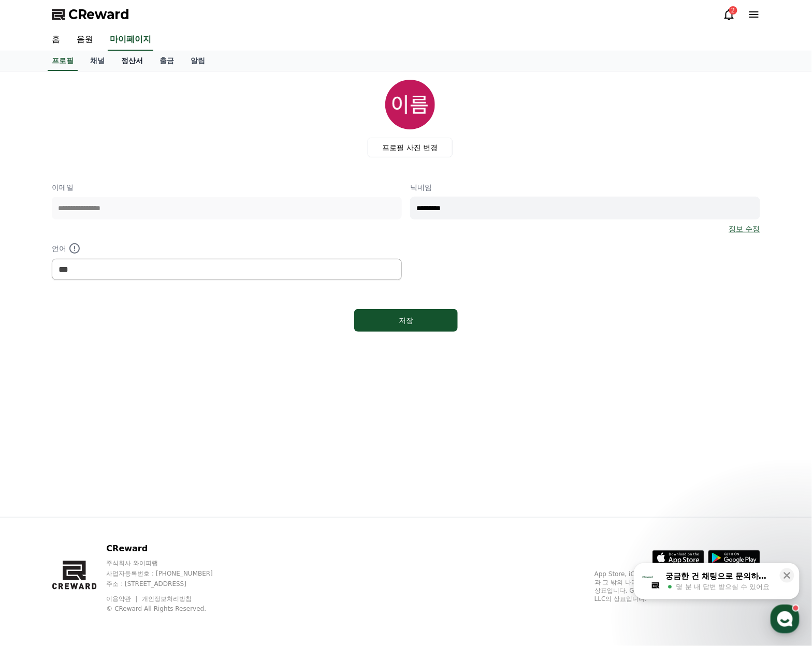 This screenshot has width=812, height=646. Describe the element at coordinates (678, 587) in the screenshot. I see `p: App Store, iCloud, iCloud Drive 및 iTunes Store는 미국과 그 밖의 나라 및 지역에서 등록된 Apple Inc.의 서비스 상표입니다. Goo...` at that location.